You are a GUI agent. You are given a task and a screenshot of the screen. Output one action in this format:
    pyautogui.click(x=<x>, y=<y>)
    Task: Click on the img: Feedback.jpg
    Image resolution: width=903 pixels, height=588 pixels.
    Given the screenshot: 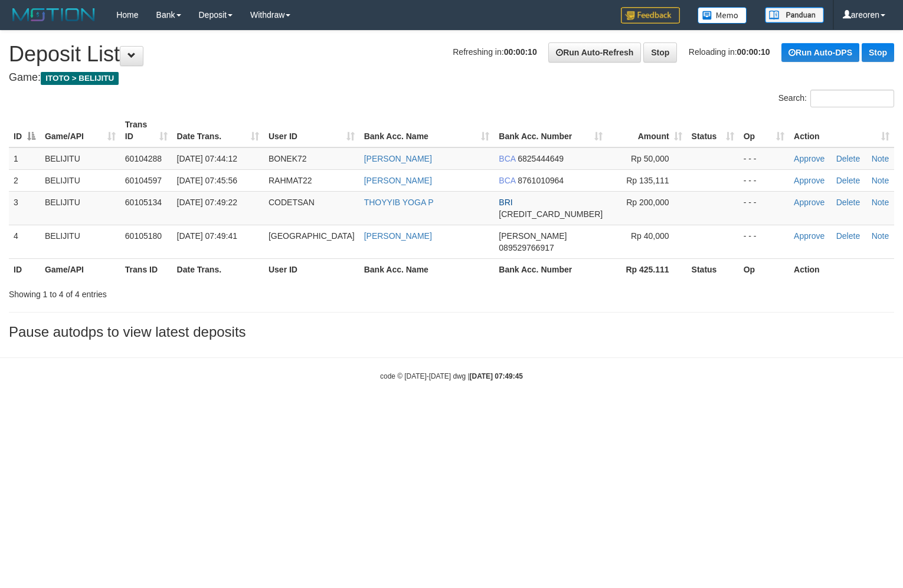 What is the action you would take?
    pyautogui.click(x=651, y=15)
    